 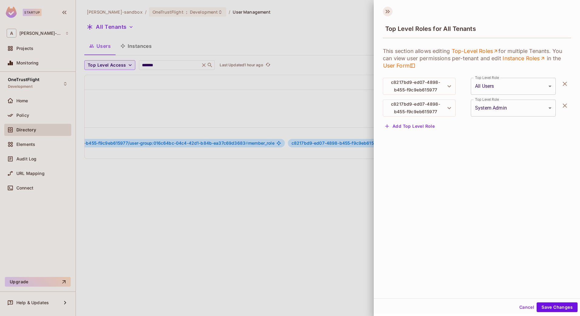 What do you see at coordinates (399, 66) in the screenshot?
I see `span: User Form` at bounding box center [399, 66].